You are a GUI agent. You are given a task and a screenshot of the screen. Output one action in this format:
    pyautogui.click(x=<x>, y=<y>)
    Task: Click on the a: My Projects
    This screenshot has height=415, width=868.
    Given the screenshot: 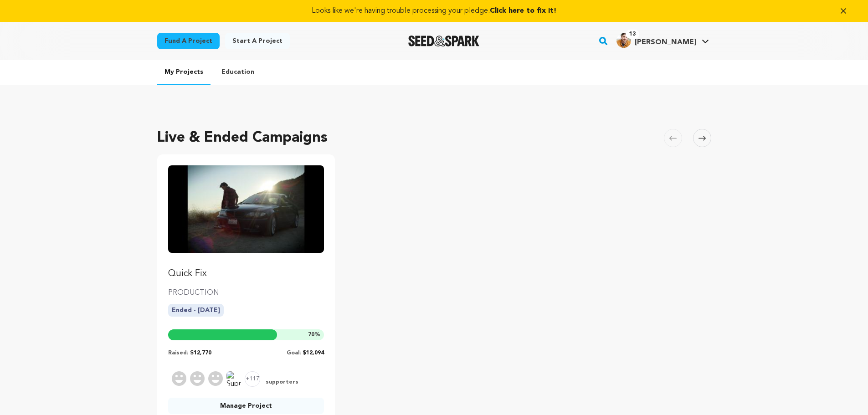 What is the action you would take?
    pyautogui.click(x=183, y=73)
    